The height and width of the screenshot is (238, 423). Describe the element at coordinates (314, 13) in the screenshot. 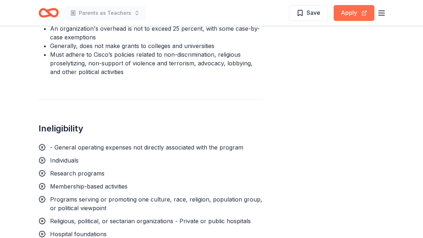

I see `span: Save` at that location.